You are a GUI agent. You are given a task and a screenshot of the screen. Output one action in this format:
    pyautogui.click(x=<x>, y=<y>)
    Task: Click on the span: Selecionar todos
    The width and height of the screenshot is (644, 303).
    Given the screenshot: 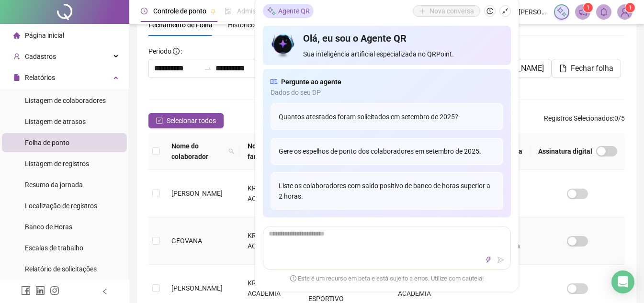 What is the action you would take?
    pyautogui.click(x=191, y=120)
    